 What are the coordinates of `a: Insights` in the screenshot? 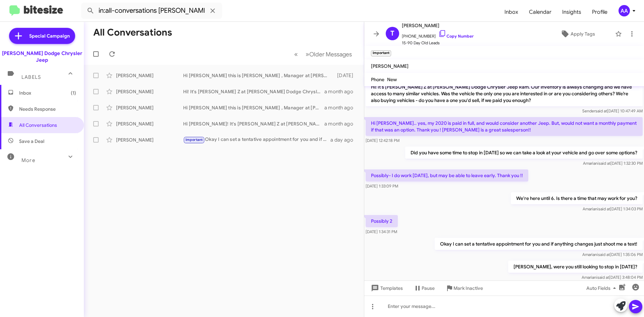 It's located at (571, 12).